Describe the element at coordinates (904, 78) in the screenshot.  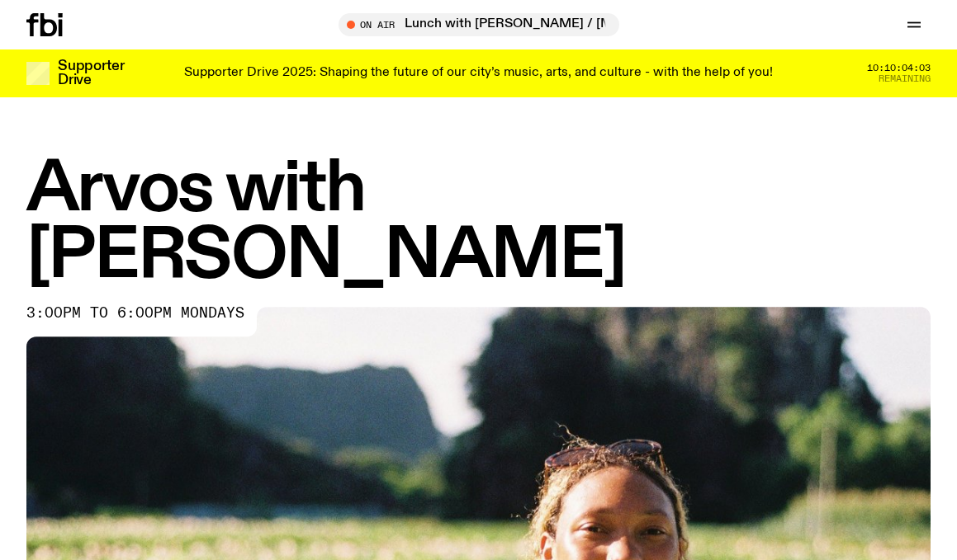
I see `span: Remaining` at that location.